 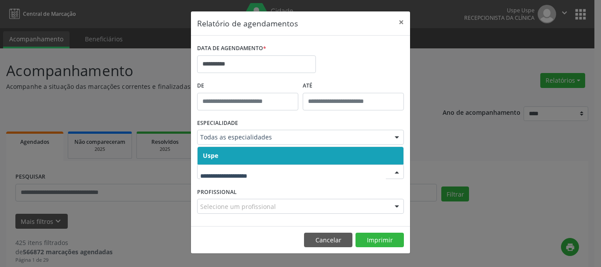 What do you see at coordinates (401, 22) in the screenshot?
I see `button: Close` at bounding box center [401, 22].